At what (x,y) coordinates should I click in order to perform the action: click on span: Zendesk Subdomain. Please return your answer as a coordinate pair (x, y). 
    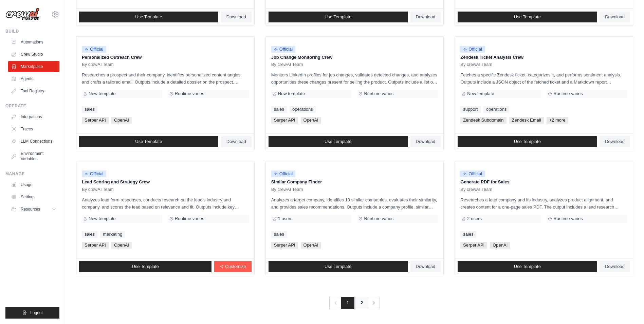
    Looking at the image, I should click on (483, 120).